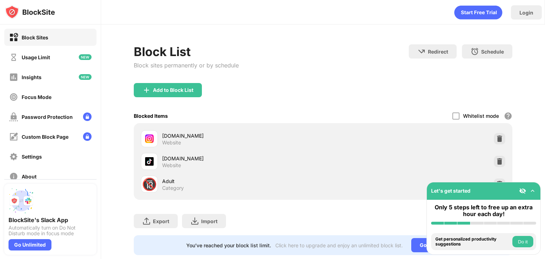 This screenshot has height=259, width=545. I want to click on img: customize-block-page-off.svg, so click(13, 137).